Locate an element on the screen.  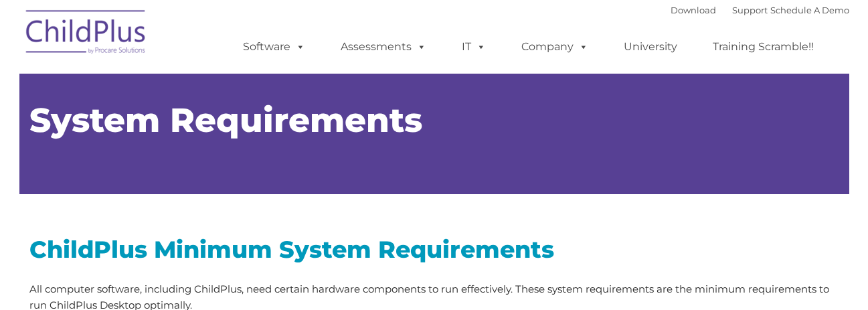
a: Schedule A Demo is located at coordinates (810, 10).